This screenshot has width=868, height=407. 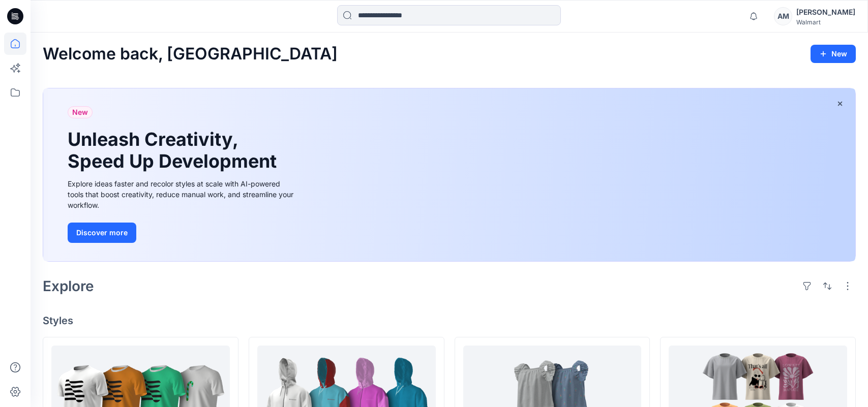 I want to click on h1: Unleash Creativity, Speed Up Development, so click(x=174, y=150).